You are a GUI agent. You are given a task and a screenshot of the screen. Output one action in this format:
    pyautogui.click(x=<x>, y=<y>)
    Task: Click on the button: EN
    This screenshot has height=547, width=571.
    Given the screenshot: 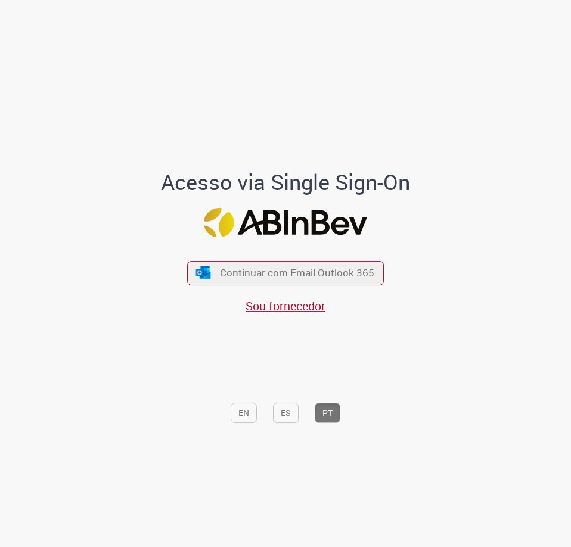 What is the action you would take?
    pyautogui.click(x=244, y=414)
    